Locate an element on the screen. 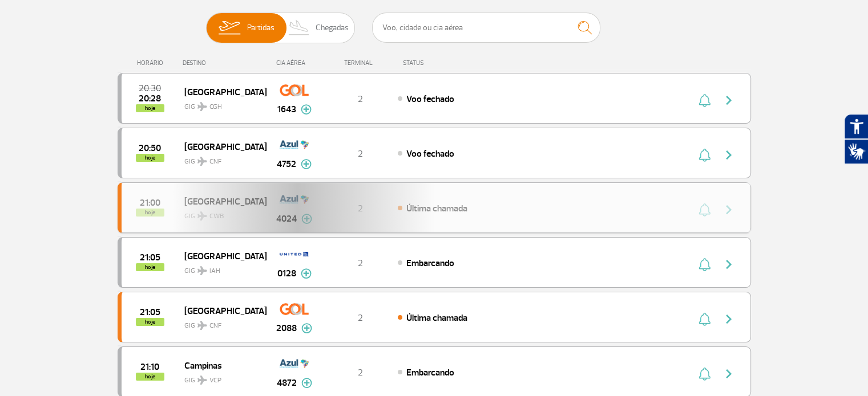 Image resolution: width=868 pixels, height=396 pixels. span: 0128 is located at coordinates (287, 274).